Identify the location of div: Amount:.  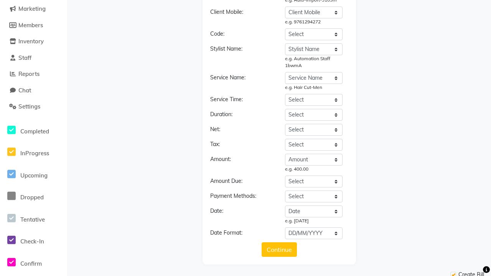
(242, 164).